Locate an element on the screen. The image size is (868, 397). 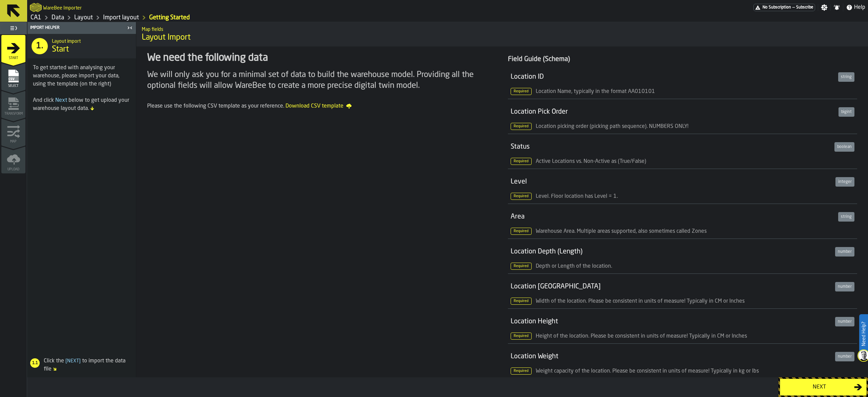
span: Please use the following CSV template as your reference. is located at coordinates (215, 106).